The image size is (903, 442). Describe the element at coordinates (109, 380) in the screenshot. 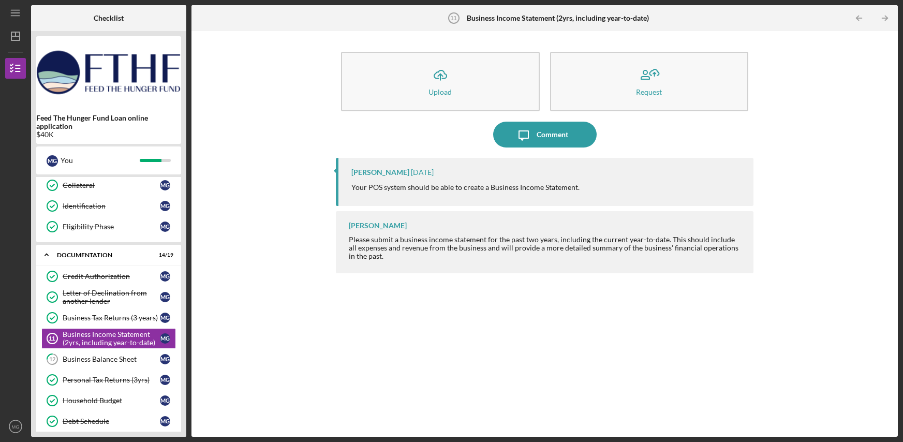

I see `a: Personal Tax Returns (3yrs)MG` at that location.